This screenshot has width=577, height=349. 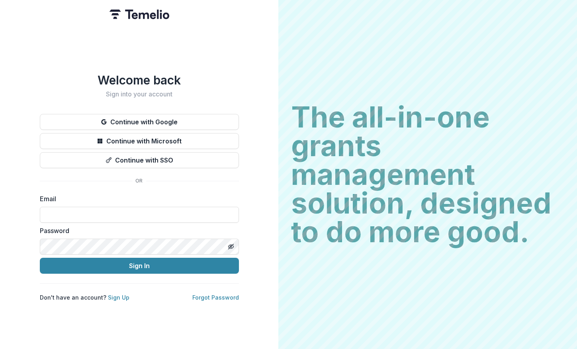 What do you see at coordinates (231, 247) in the screenshot?
I see `button: Toggle password visibility` at bounding box center [231, 247].